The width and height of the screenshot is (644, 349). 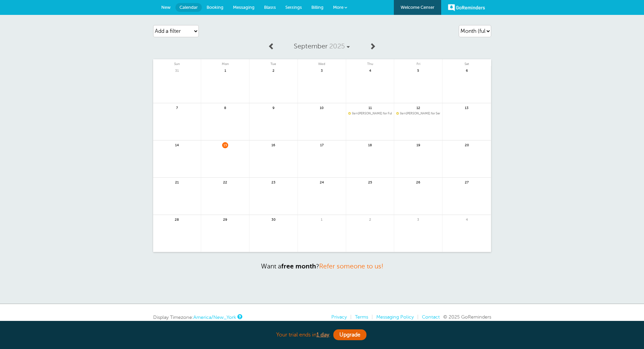 What do you see at coordinates (226, 182) in the screenshot?
I see `span: 22` at bounding box center [226, 182].